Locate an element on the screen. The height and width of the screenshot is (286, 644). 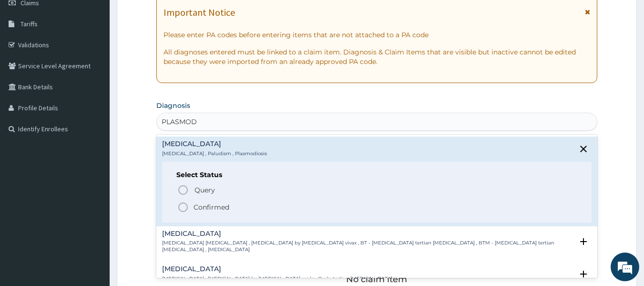
div: Chat with us now is located at coordinates (105, 60).